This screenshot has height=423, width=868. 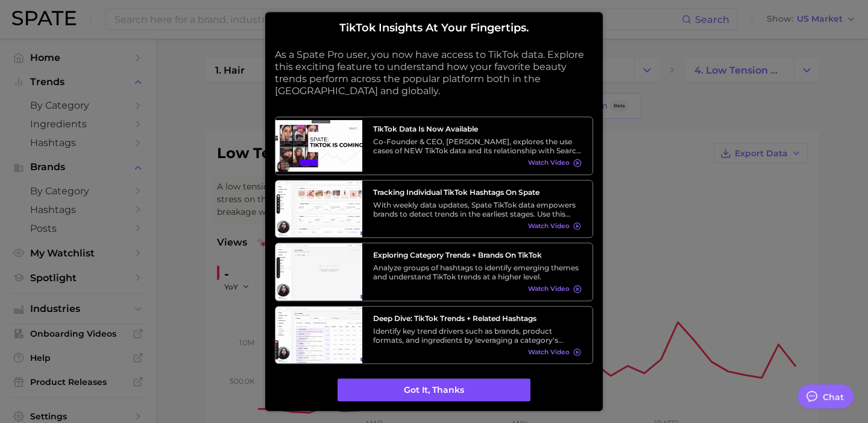 What do you see at coordinates (434, 390) in the screenshot?
I see `button: Got it, thanks` at bounding box center [434, 390].